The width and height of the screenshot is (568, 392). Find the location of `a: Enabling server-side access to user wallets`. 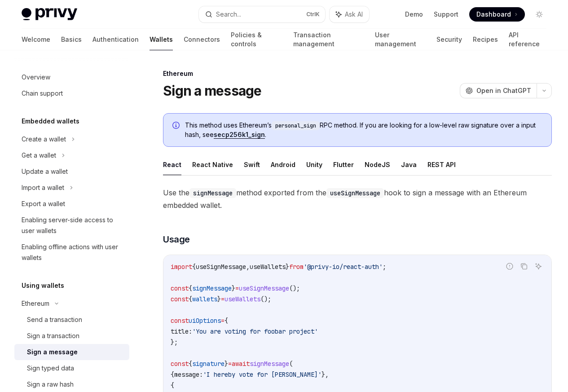

a: Enabling server-side access to user wallets is located at coordinates (72, 225).